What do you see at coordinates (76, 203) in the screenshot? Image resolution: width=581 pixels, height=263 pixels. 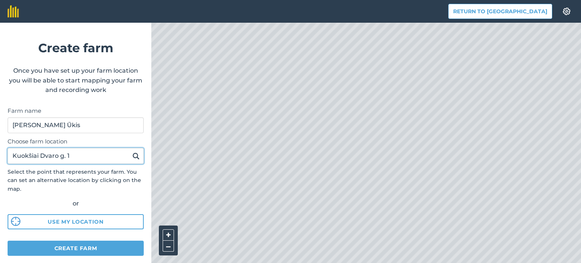 I see `div: or` at bounding box center [76, 203].